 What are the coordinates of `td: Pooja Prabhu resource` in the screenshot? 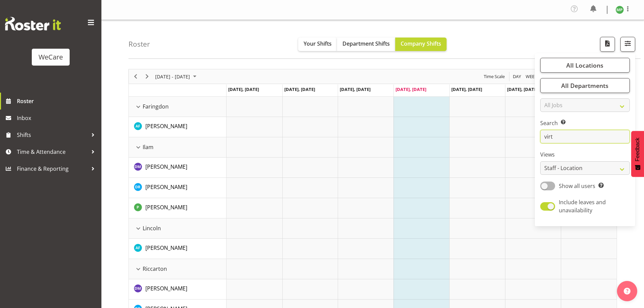 It's located at (178, 209).